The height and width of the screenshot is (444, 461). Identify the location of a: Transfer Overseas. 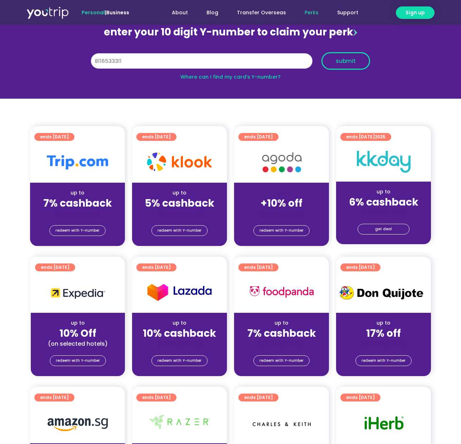
(261, 13).